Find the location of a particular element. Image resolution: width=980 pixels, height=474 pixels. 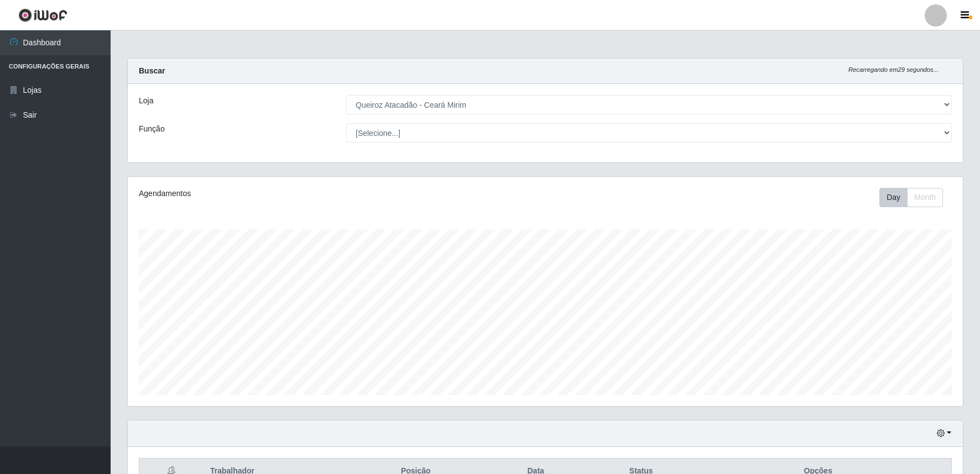

button: Day is located at coordinates (893, 197).